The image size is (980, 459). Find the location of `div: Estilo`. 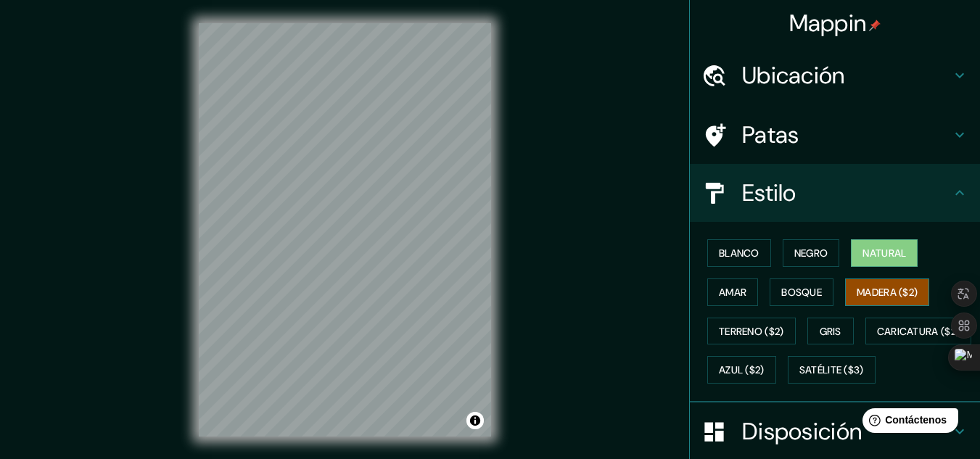

div: Estilo is located at coordinates (835, 193).